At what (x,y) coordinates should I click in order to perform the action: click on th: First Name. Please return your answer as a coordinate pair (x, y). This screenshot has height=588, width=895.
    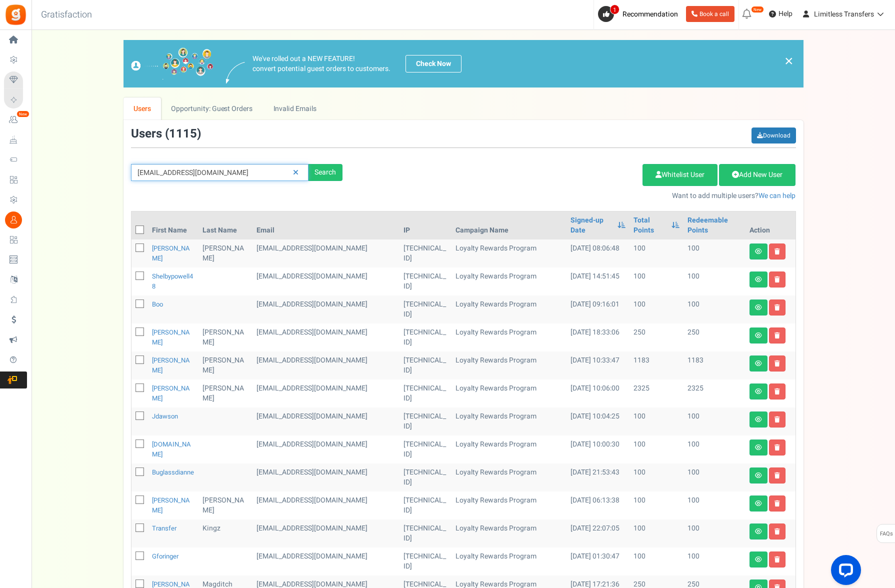
    Looking at the image, I should click on (173, 226).